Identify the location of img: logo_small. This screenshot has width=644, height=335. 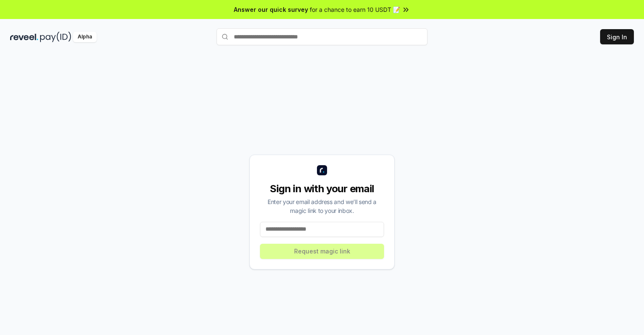
(322, 170).